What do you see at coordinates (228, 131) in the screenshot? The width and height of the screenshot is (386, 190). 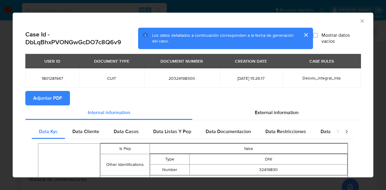 I see `span: Data Documentacion` at bounding box center [228, 131].